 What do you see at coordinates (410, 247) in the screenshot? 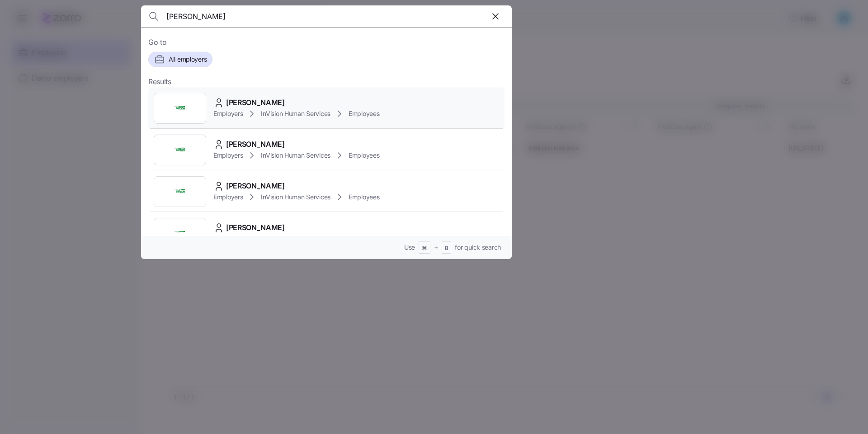
I see `span: Use` at bounding box center [410, 247].